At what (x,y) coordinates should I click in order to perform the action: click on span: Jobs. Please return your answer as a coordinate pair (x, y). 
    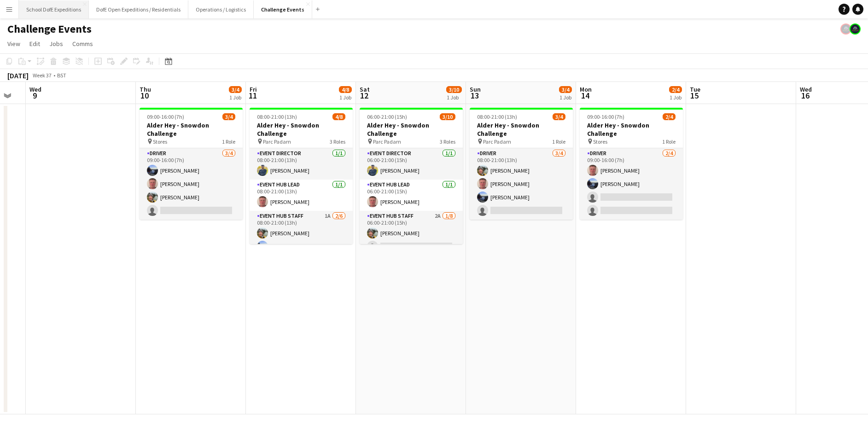
    Looking at the image, I should click on (56, 43).